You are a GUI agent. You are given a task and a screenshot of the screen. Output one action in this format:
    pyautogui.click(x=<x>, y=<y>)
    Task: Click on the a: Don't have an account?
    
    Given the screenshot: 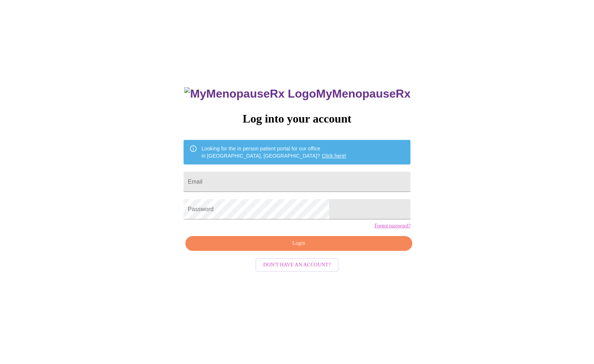 What is the action you would take?
    pyautogui.click(x=297, y=264)
    